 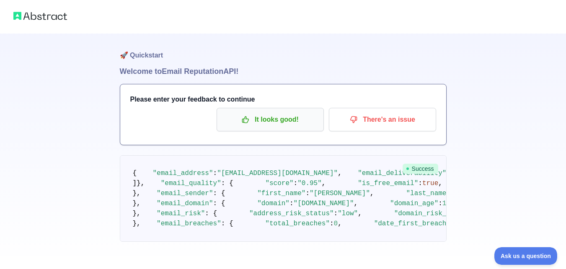 What do you see at coordinates (185, 203) in the screenshot?
I see `span: "email_domain"` at bounding box center [185, 203].